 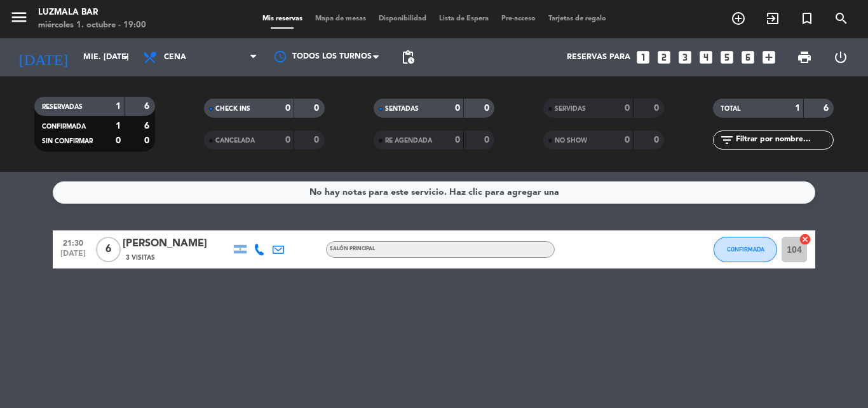 What do you see at coordinates (402, 109) in the screenshot?
I see `span: SENTADAS` at bounding box center [402, 109].